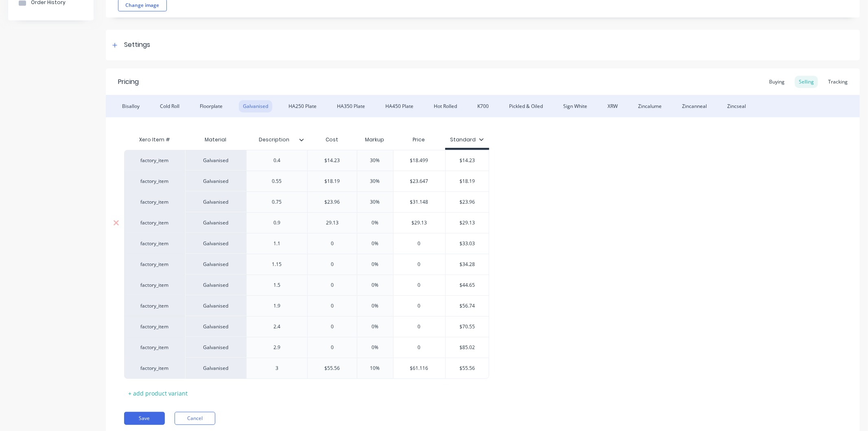 The image size is (868, 431). What do you see at coordinates (468, 326) in the screenshot?
I see `div: $70.55` at bounding box center [468, 326].